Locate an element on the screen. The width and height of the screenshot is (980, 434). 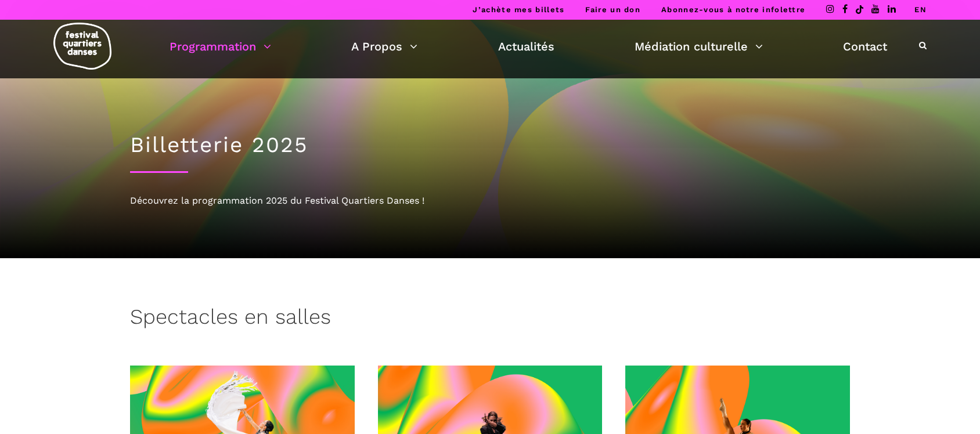
a: A Propos is located at coordinates (384, 46).